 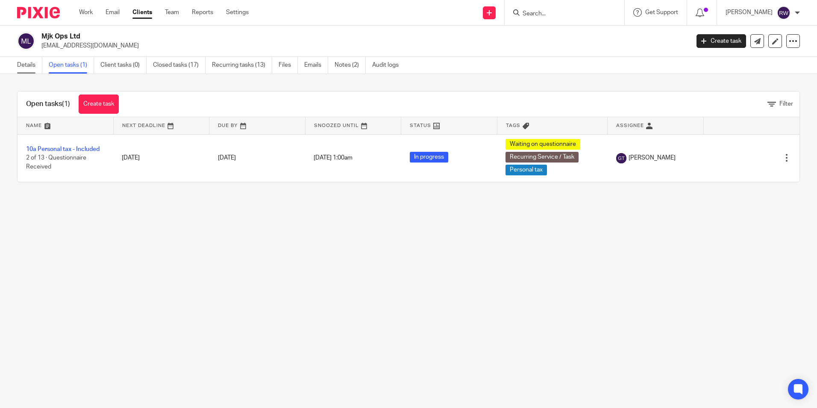 I want to click on a: Email, so click(x=112, y=12).